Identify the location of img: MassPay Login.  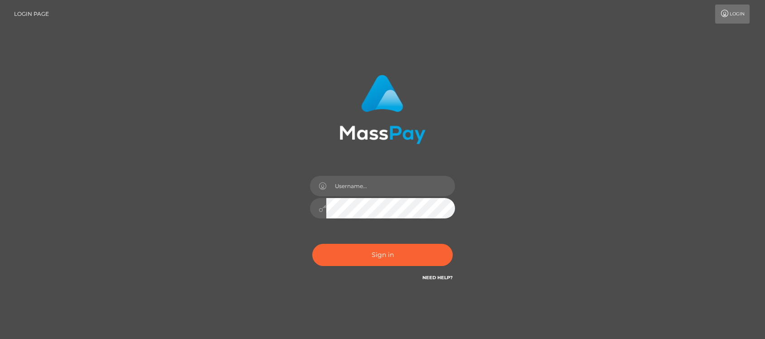
(383, 109).